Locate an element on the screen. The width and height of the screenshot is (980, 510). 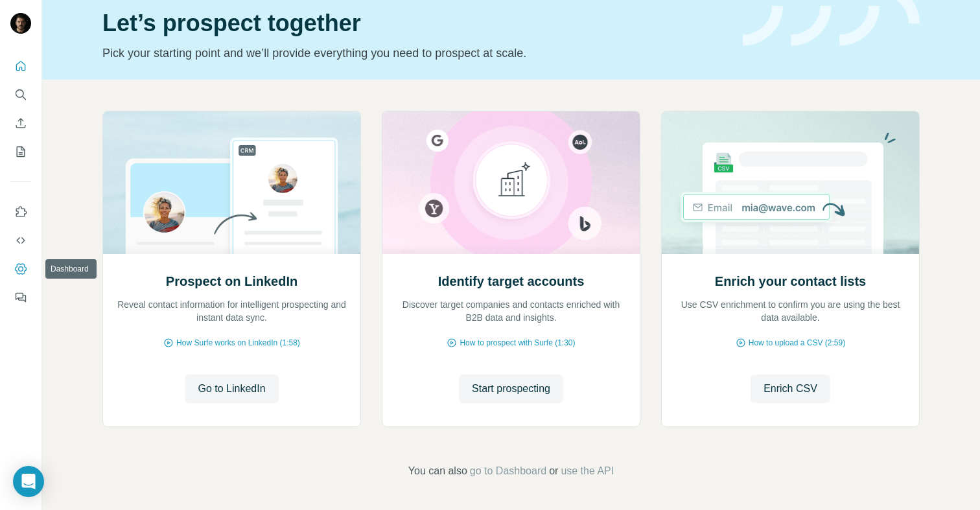
img: Prospect on LinkedIn is located at coordinates (231, 183).